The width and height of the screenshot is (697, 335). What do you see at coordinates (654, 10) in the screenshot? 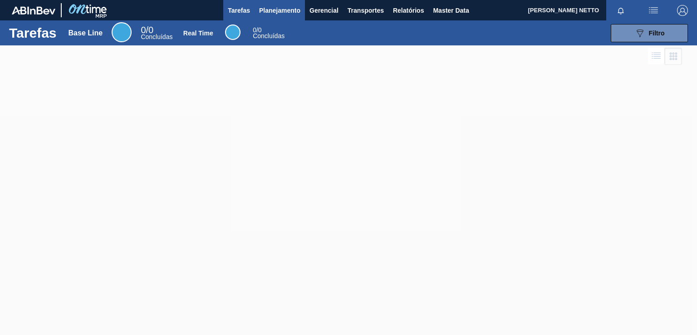
I see `img: userActions` at bounding box center [654, 10].